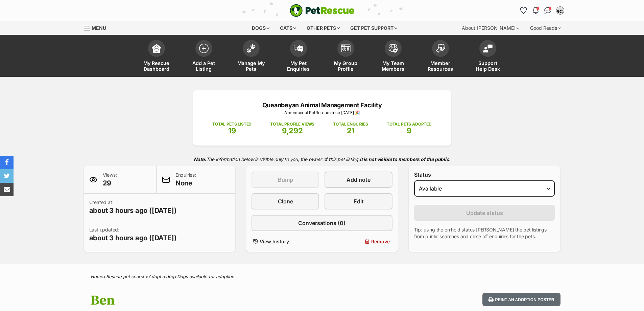 The image size is (644, 311). I want to click on strong: It is not visible to members of the public., so click(405, 159).